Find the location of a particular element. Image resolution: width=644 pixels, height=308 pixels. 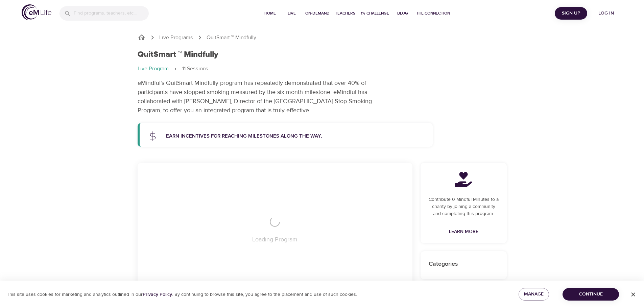

p: Live Program is located at coordinates (153, 69).